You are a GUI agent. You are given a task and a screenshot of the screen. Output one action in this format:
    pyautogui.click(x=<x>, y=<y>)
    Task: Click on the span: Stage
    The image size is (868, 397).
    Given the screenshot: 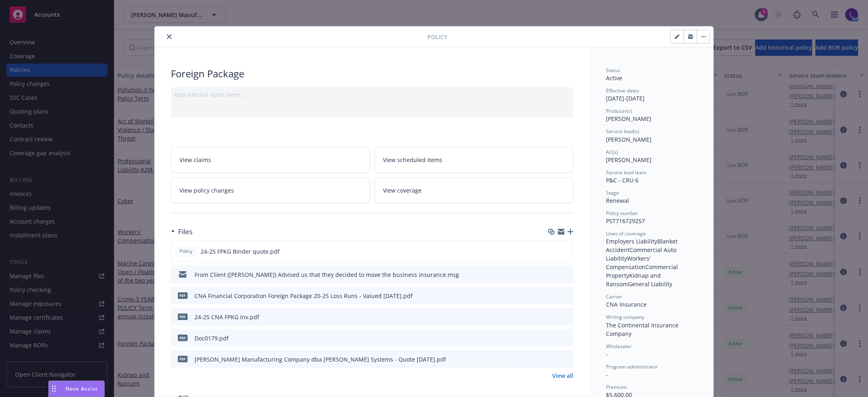 What is the action you would take?
    pyautogui.click(x=613, y=193)
    